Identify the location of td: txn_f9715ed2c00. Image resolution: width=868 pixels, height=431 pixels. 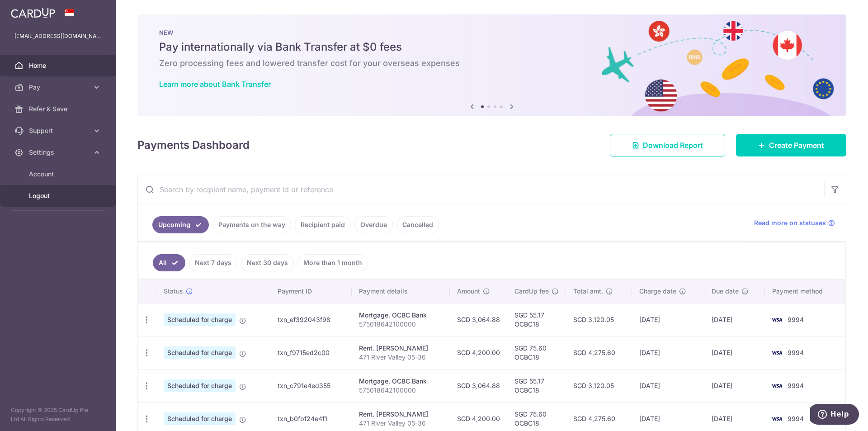
(311, 353).